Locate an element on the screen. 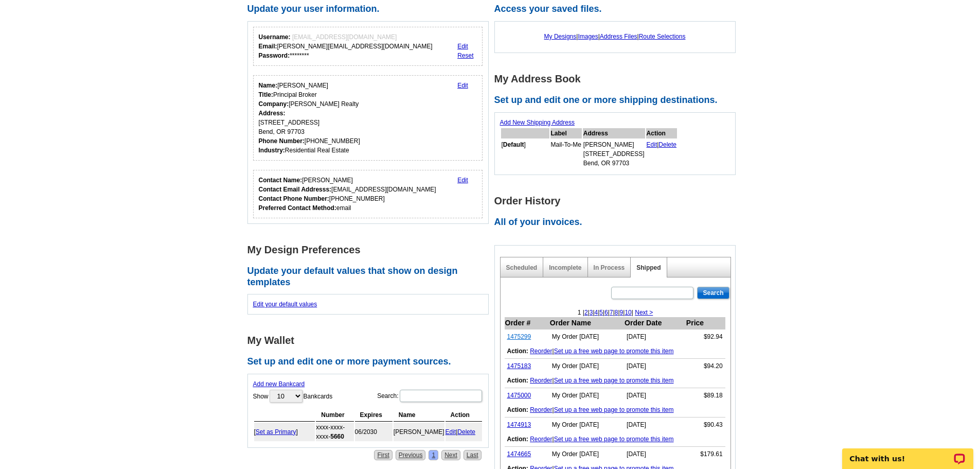  a: 1475299 is located at coordinates (519, 337).